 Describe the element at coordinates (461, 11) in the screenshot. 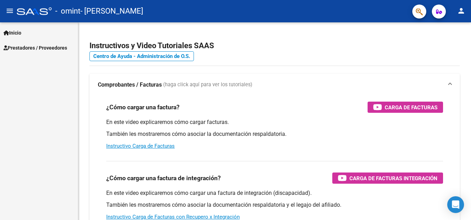

I see `mat-icon: person` at that location.